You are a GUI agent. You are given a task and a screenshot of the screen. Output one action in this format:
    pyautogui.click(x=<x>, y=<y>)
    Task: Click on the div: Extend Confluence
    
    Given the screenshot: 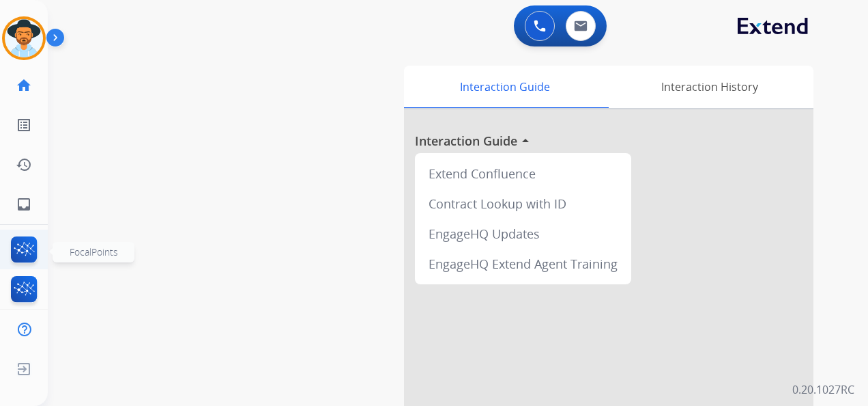 What is the action you would take?
    pyautogui.click(x=523, y=174)
    